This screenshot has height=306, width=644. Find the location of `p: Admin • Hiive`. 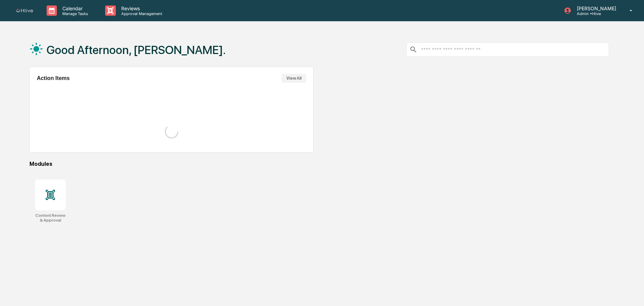

p: Admin • Hiive is located at coordinates (595, 14).